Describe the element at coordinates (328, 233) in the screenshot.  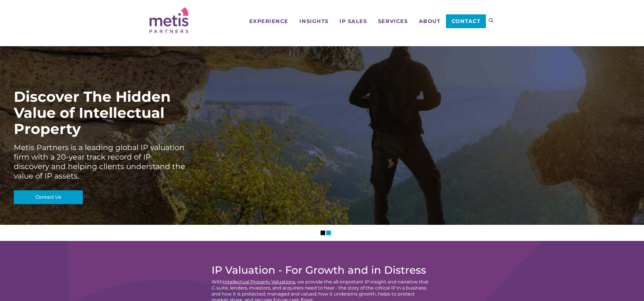
I see `li: Slider Page 2` at that location.